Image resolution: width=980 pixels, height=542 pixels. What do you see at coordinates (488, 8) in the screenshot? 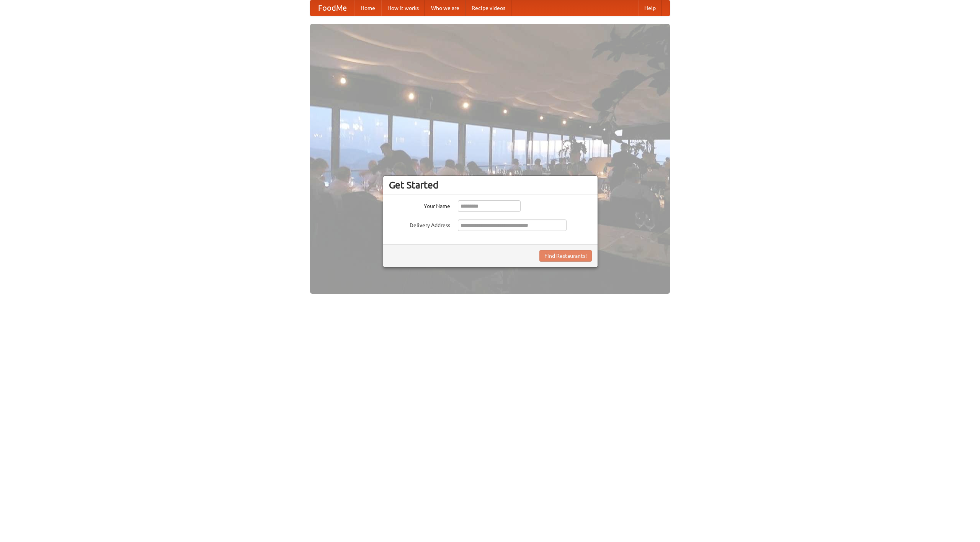
I see `a: Recipe videos` at bounding box center [488, 8].